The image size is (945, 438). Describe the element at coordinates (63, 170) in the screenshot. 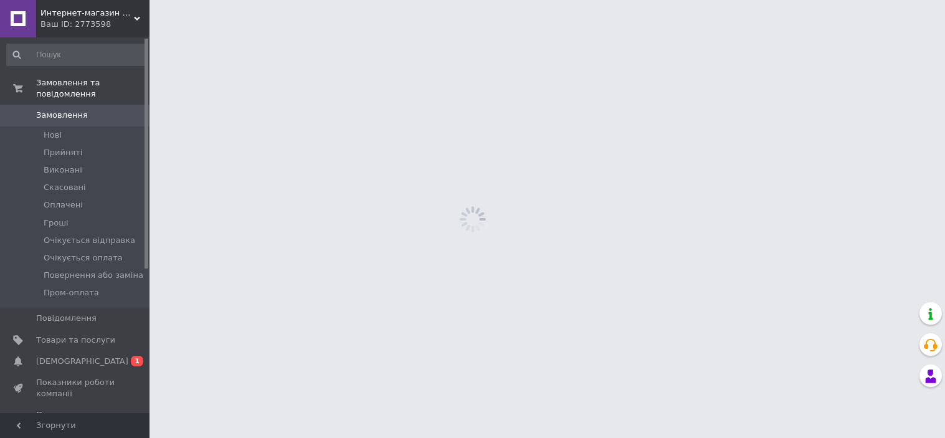

I see `span: Виконані` at that location.